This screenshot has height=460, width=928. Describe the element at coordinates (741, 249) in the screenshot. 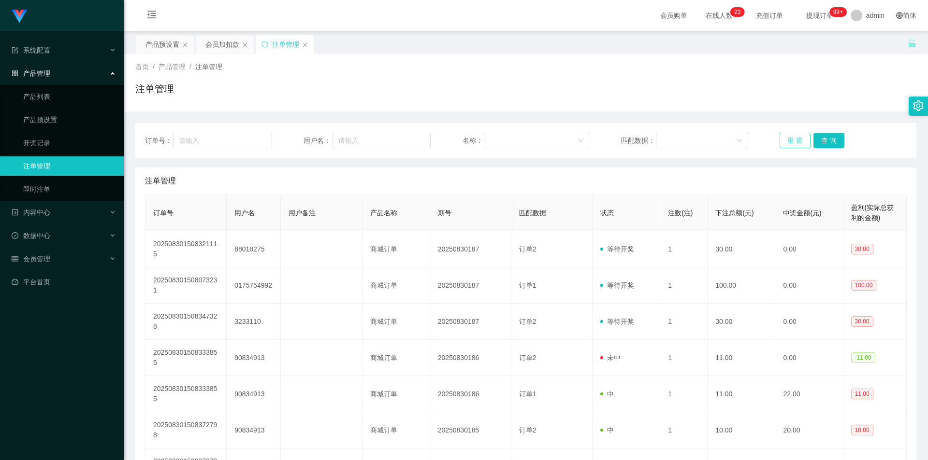

I see `td: 30.00` at that location.